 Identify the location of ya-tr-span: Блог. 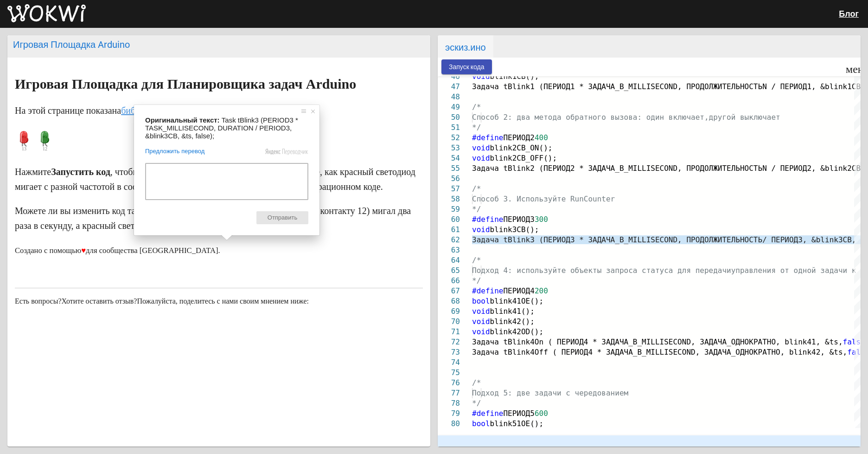
(849, 14).